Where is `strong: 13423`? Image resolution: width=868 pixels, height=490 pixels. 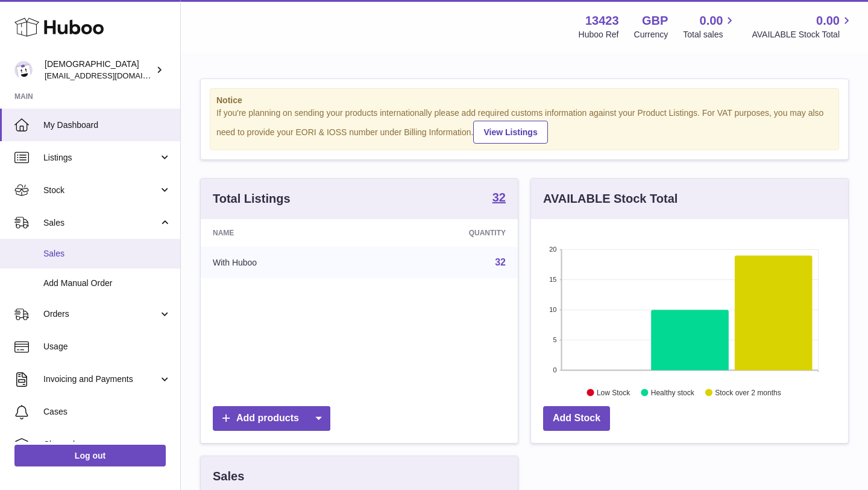
strong: 13423 is located at coordinates (602, 20).